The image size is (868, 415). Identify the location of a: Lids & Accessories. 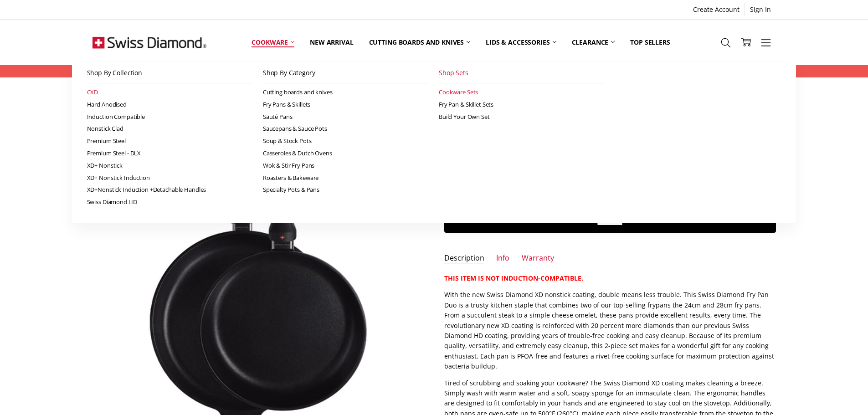
(521, 42).